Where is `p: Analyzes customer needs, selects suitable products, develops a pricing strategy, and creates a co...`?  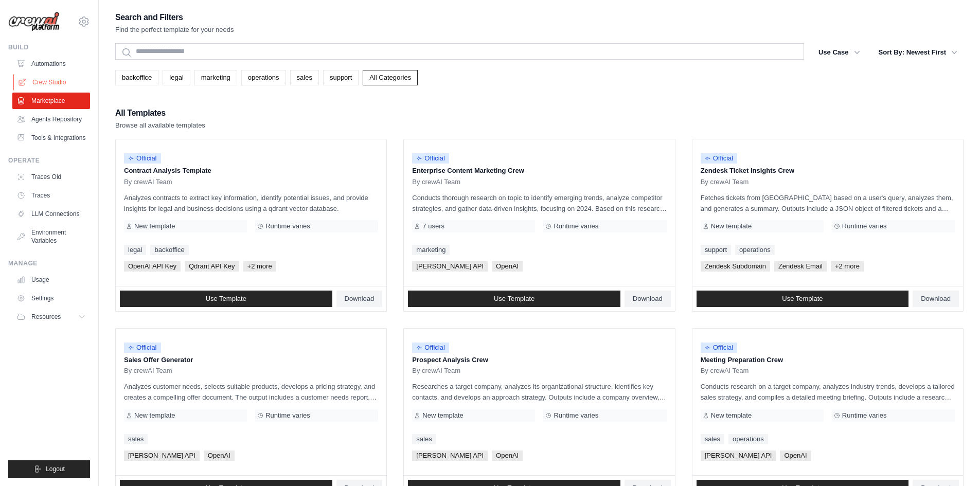
p: Analyzes customer needs, selects suitable products, develops a pricing strategy, and creates a co... is located at coordinates (251, 392).